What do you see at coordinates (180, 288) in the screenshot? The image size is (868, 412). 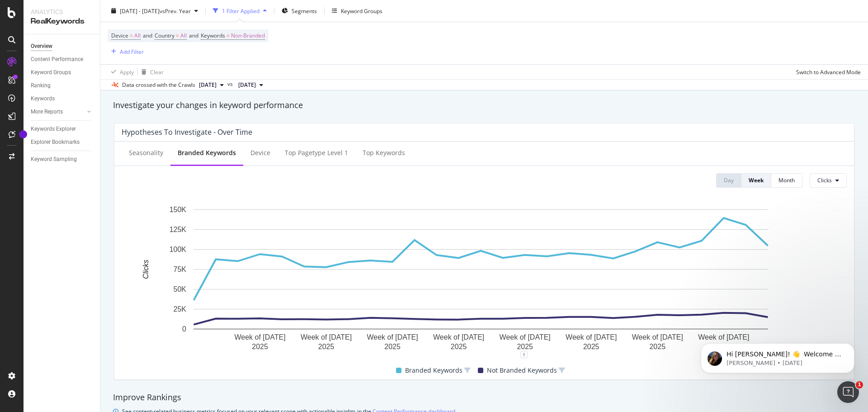 I see `text: 50K` at bounding box center [180, 288].